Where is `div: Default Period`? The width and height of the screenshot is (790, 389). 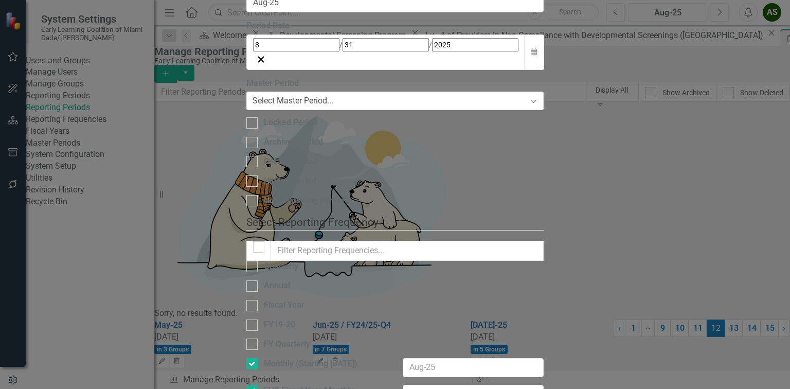 div: Default Period is located at coordinates (290, 161).